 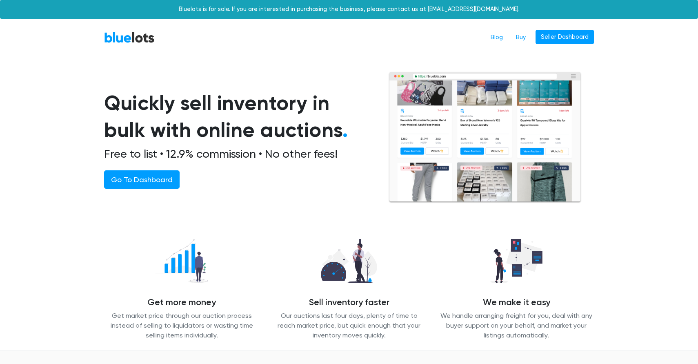 I want to click on h4: We make it easy, so click(x=516, y=302).